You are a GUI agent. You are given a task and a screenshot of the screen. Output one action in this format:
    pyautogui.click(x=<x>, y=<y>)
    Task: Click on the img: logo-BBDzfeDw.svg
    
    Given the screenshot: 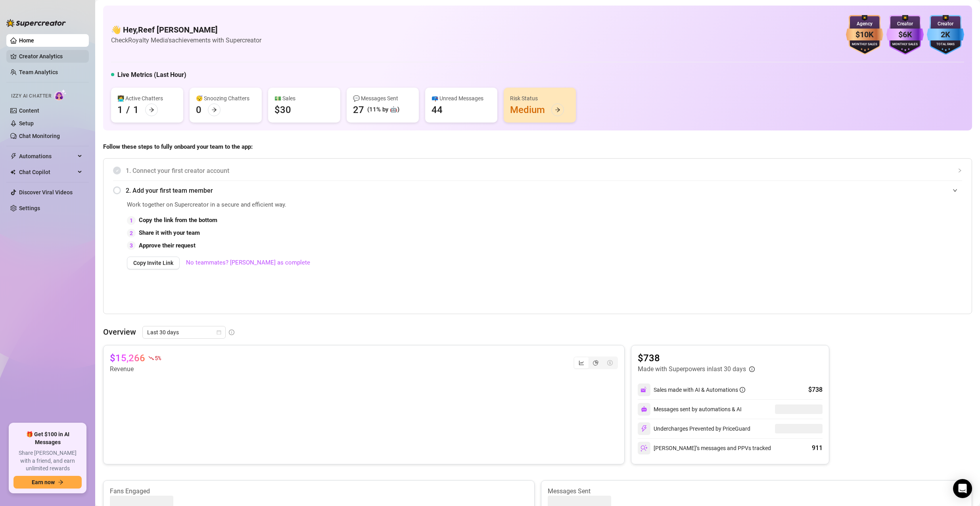 What is the action you would take?
    pyautogui.click(x=37, y=23)
    